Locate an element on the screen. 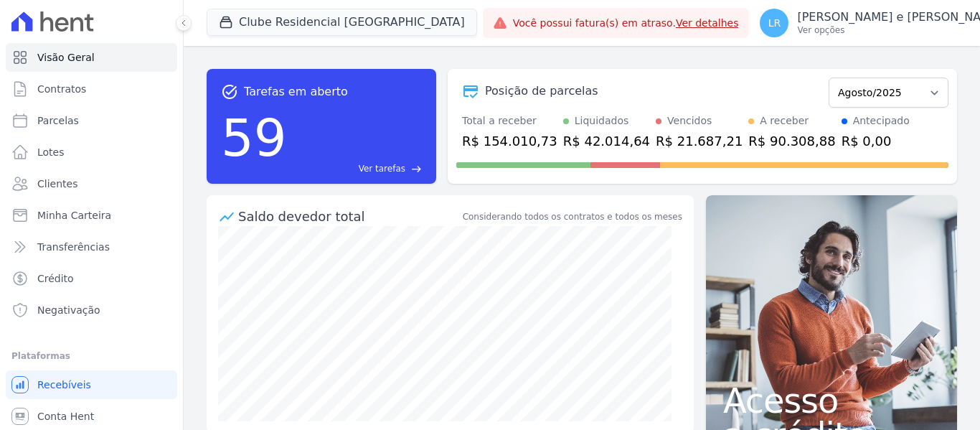 The height and width of the screenshot is (430, 980). span: Parcelas is located at coordinates (58, 120).